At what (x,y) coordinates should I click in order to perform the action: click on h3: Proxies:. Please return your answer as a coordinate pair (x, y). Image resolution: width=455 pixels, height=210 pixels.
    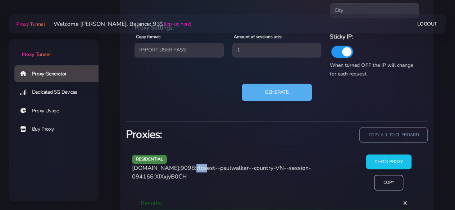
    Looking at the image, I should click on (199, 134).